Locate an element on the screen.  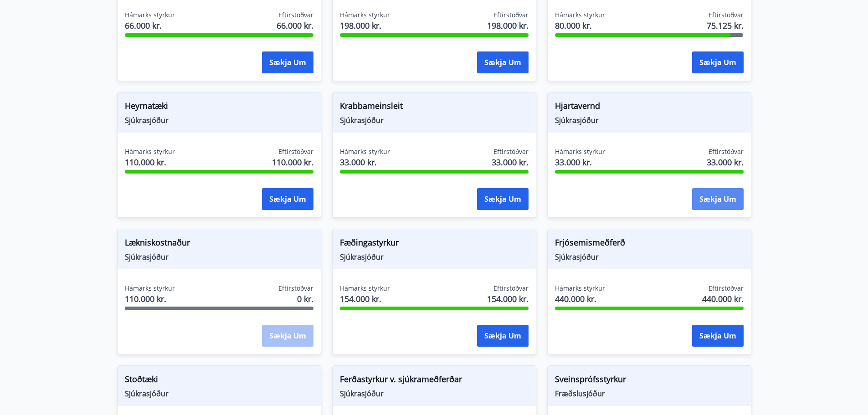
span: Lækniskostnaður is located at coordinates (219, 244).